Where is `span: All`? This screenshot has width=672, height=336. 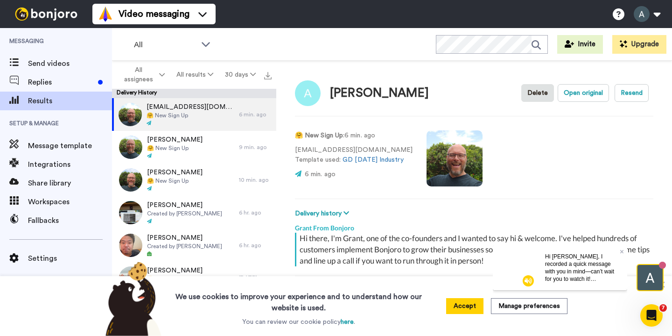 span: All is located at coordinates (165, 45).